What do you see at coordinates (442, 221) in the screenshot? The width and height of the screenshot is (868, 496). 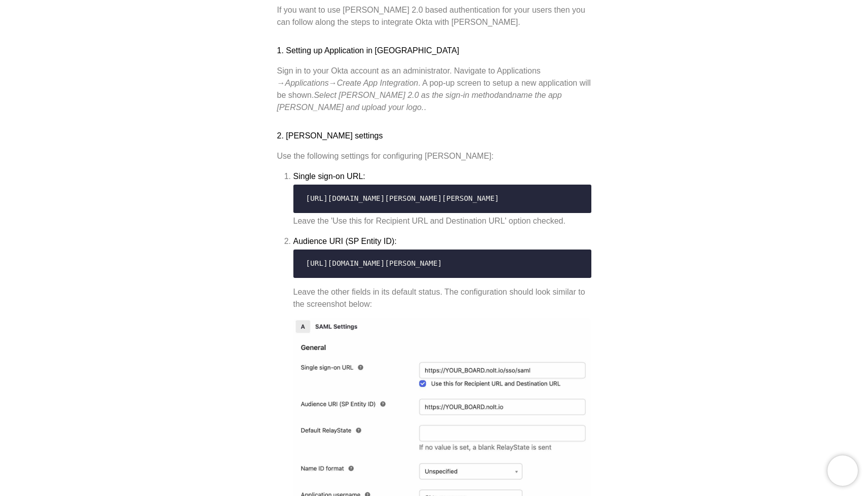 I see `div: Leave the 'Use this for Recipient URL and Destination URL' option checked.` at bounding box center [442, 221].